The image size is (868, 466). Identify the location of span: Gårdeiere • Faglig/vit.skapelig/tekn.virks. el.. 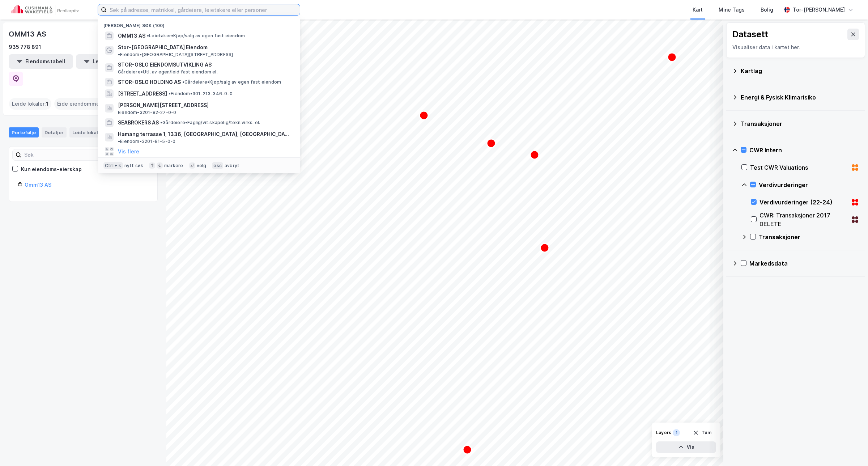
(210, 123).